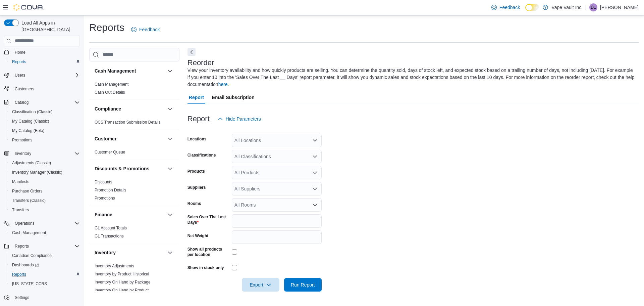 The height and width of the screenshot is (306, 644). I want to click on a: Home, so click(20, 52).